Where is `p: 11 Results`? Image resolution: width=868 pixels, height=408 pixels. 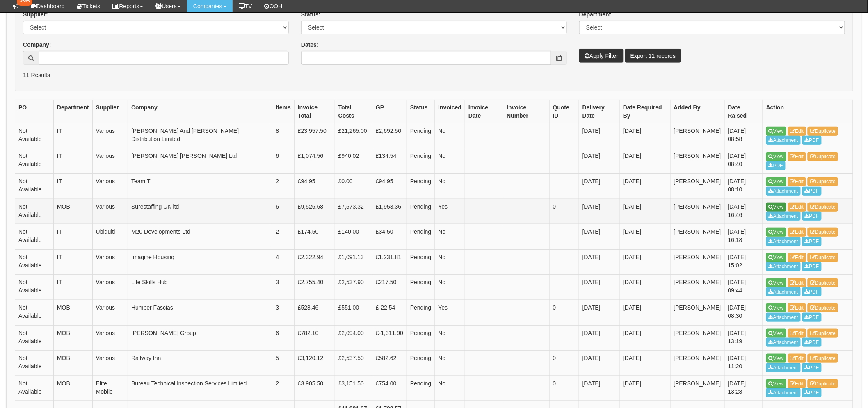
p: 11 Results is located at coordinates (434, 75).